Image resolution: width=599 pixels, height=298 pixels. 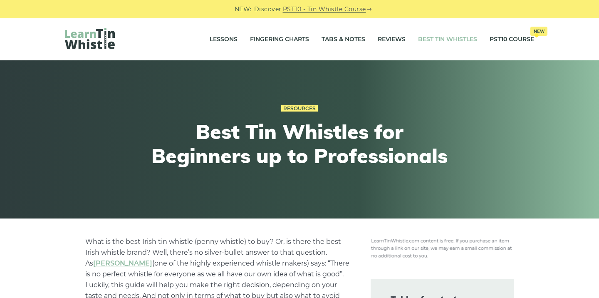 I want to click on a: Resources, so click(x=300, y=109).